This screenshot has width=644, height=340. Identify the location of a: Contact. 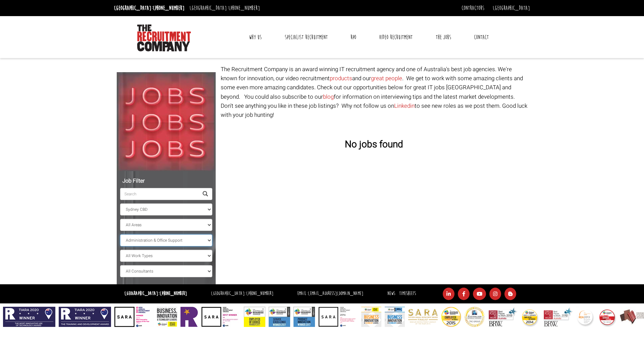
(481, 37).